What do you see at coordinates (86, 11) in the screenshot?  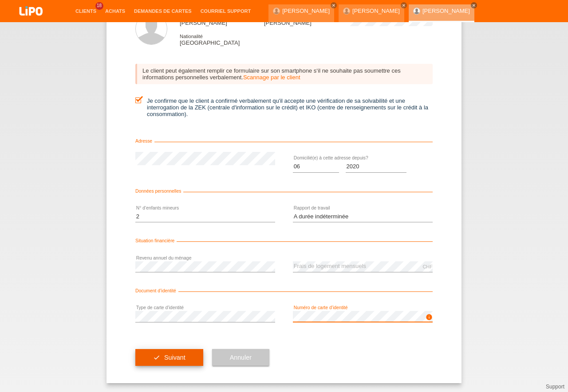 I see `a: Clients` at bounding box center [86, 11].